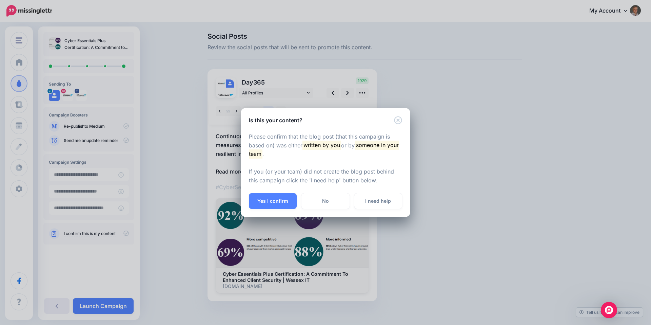  I want to click on a: No, so click(325, 201).